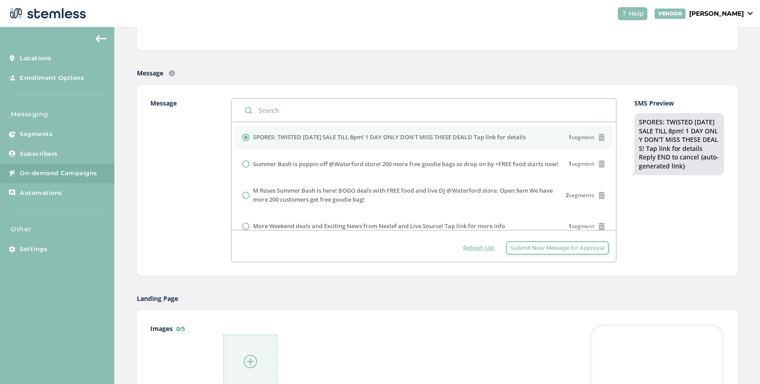 Image resolution: width=760 pixels, height=384 pixels. What do you see at coordinates (379, 226) in the screenshot?
I see `label: More Weekend deals and Exciting News from Nexlef and Live Source! Tap link for more info` at bounding box center [379, 226].